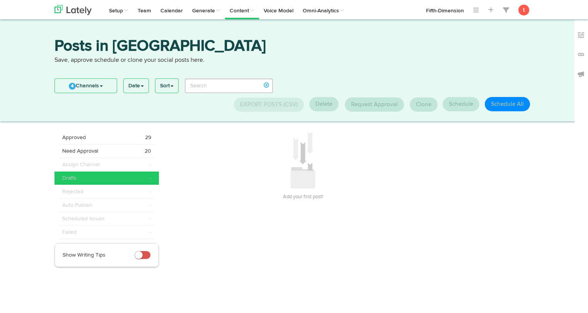 Image resolution: width=588 pixels, height=313 pixels. Describe the element at coordinates (524, 10) in the screenshot. I see `button: t` at that location.